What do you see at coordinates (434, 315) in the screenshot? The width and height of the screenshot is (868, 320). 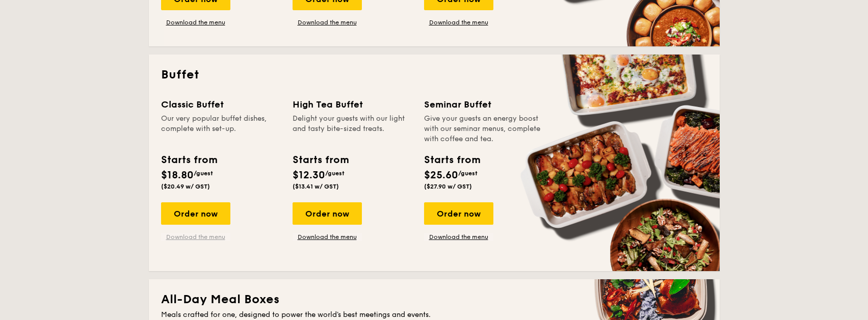 I see `div: Meals crafted for one, designed to power the world's best meetings and events.` at bounding box center [434, 315].